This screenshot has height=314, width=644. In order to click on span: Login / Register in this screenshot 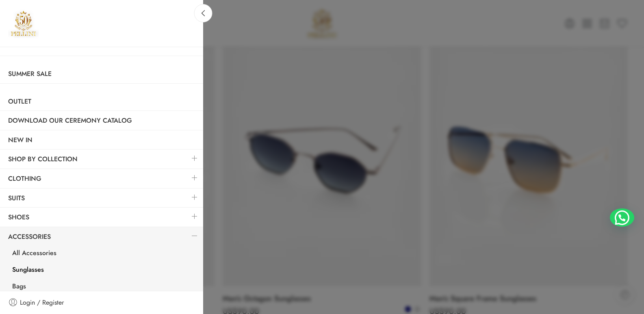, I will do `click(42, 302)`.